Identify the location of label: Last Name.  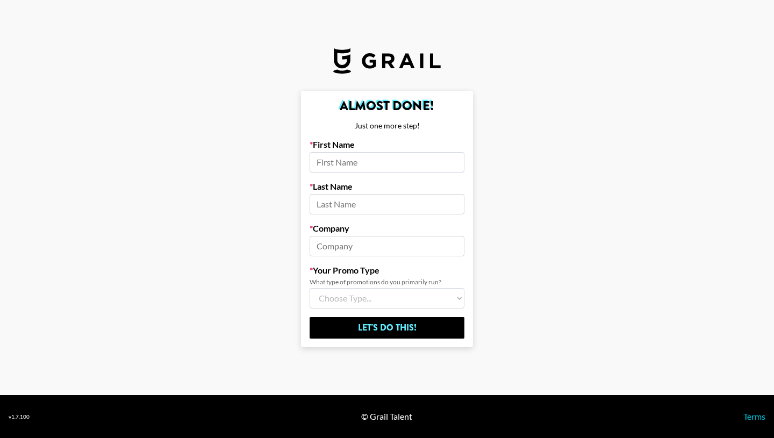
(387, 186).